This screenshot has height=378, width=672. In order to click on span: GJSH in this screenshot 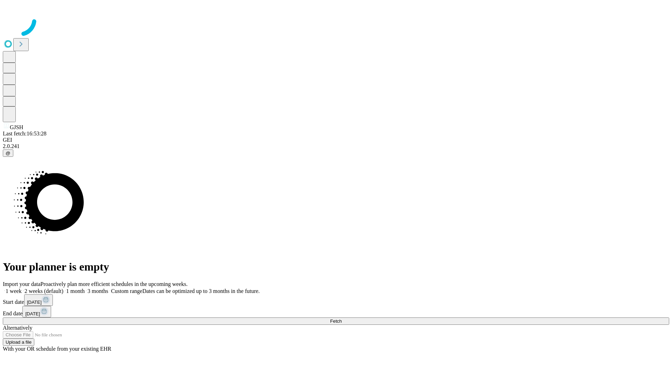, I will do `click(16, 127)`.